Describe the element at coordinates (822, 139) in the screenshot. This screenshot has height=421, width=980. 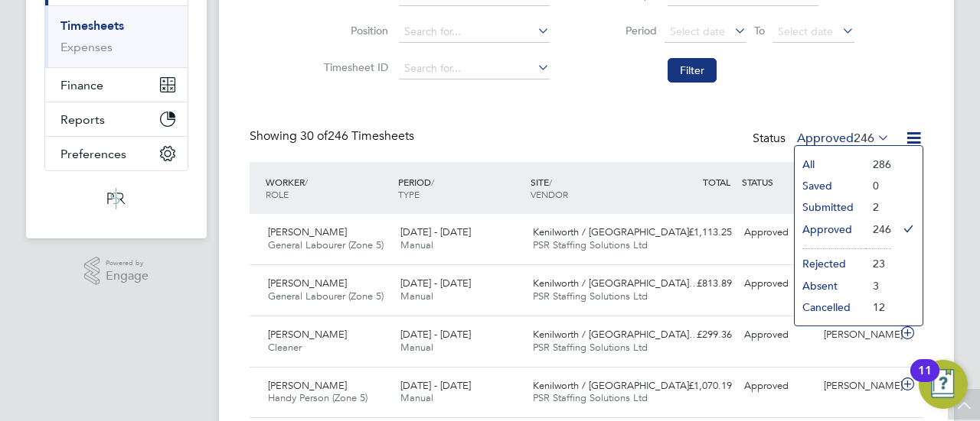
I see `div: Status` at that location.